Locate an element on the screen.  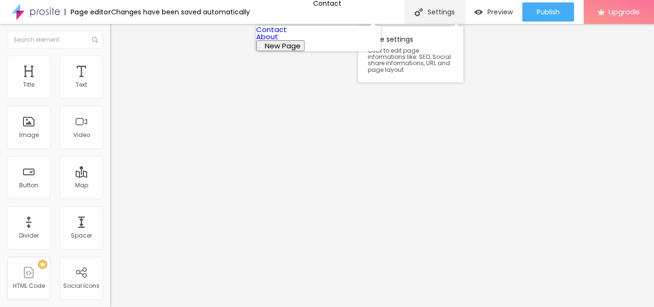
div: Changes have been saved automatically is located at coordinates (181, 12).